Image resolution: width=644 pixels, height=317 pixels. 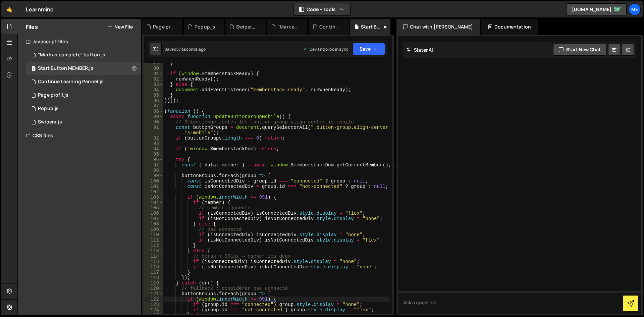 What do you see at coordinates (153, 160) in the screenshot?
I see `div: 96` at bounding box center [153, 160].